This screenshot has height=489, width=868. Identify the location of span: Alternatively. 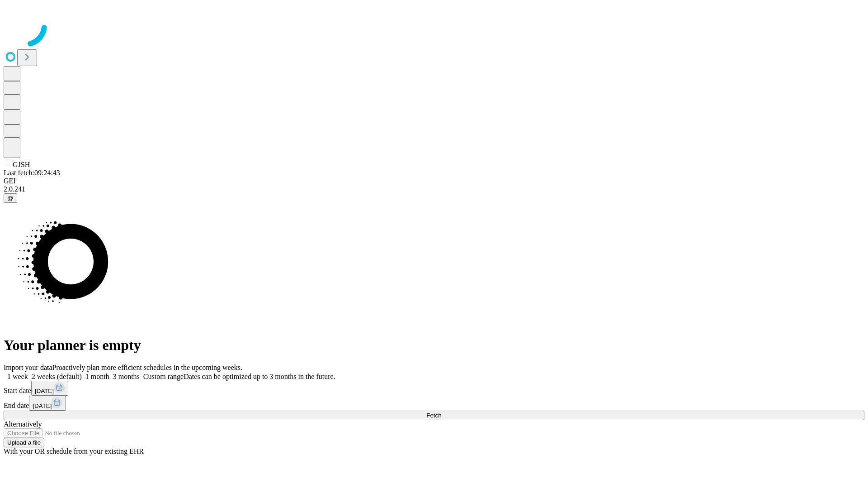
(23, 424).